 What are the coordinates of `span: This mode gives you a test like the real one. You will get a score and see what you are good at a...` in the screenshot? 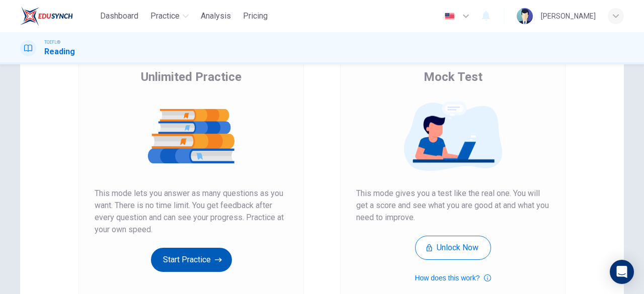 It's located at (453, 205).